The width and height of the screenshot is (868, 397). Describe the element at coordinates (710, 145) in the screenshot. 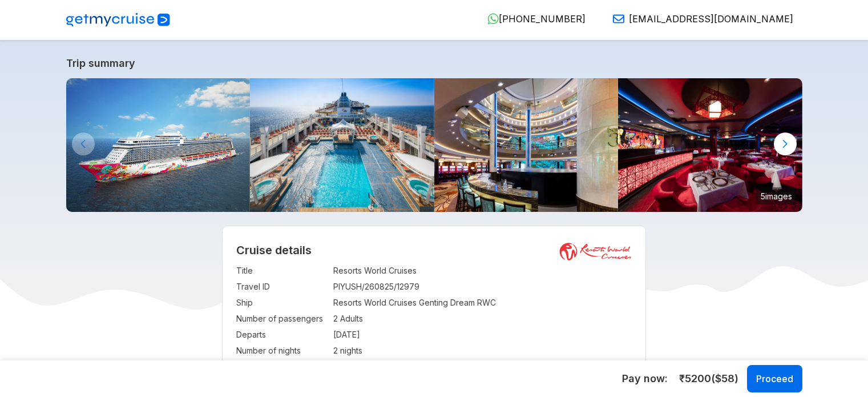

I see `img: 16.jpg` at that location.